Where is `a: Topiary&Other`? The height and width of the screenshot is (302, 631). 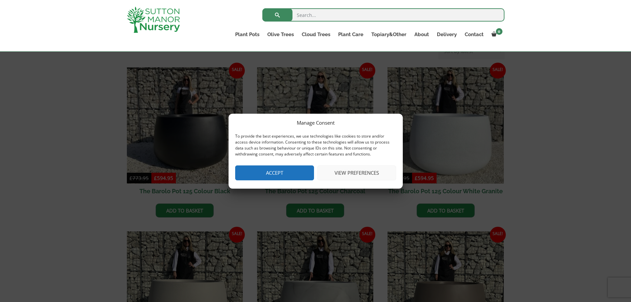
a: Topiary&Other is located at coordinates (389, 34).